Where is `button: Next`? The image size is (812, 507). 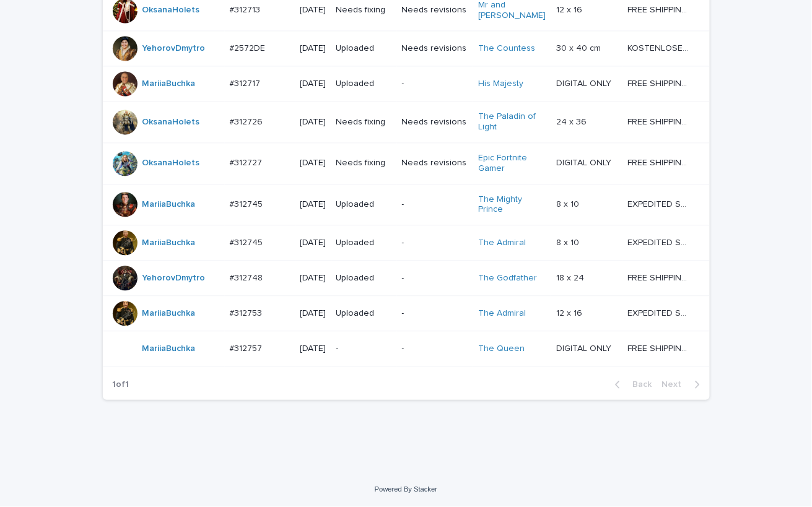 button: Next is located at coordinates (682, 384).